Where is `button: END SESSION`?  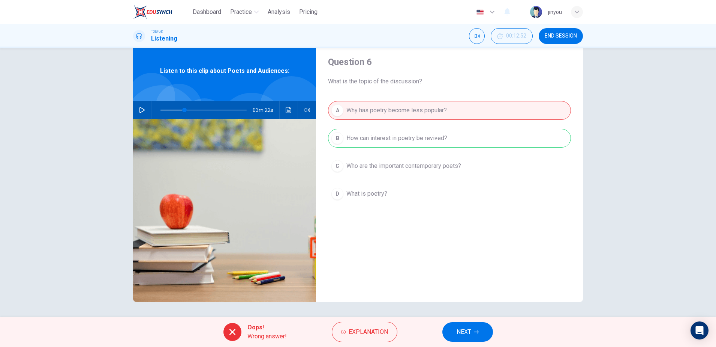 button: END SESSION is located at coordinates (561, 36).